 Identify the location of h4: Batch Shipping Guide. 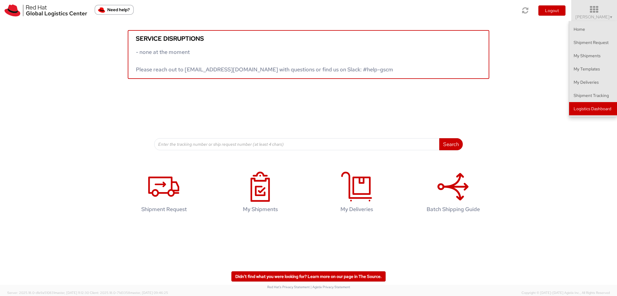
(453, 209).